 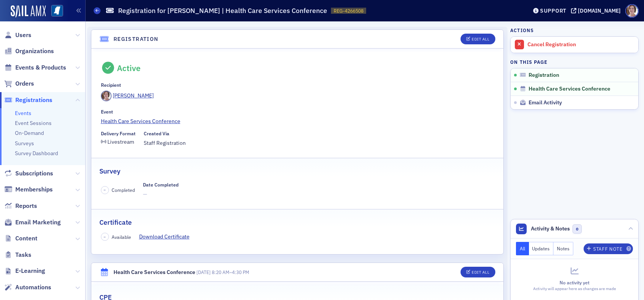 I want to click on span: REG-4266508, so click(x=348, y=11).